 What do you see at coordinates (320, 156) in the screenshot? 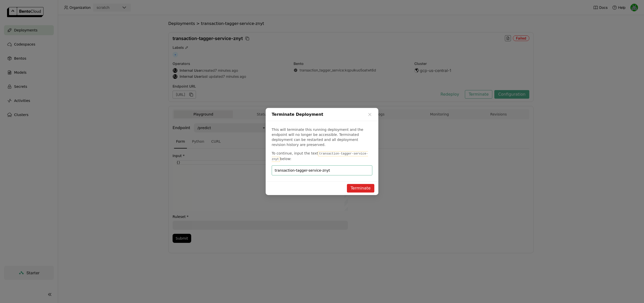
I see `code: transaction-tagger-service-znyt` at bounding box center [320, 156].